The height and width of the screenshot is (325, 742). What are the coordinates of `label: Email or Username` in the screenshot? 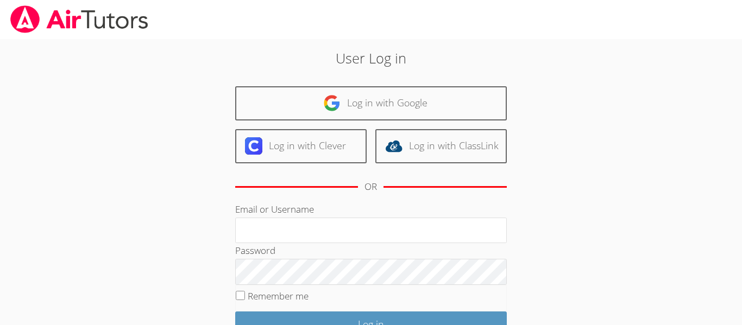 It's located at (274, 209).